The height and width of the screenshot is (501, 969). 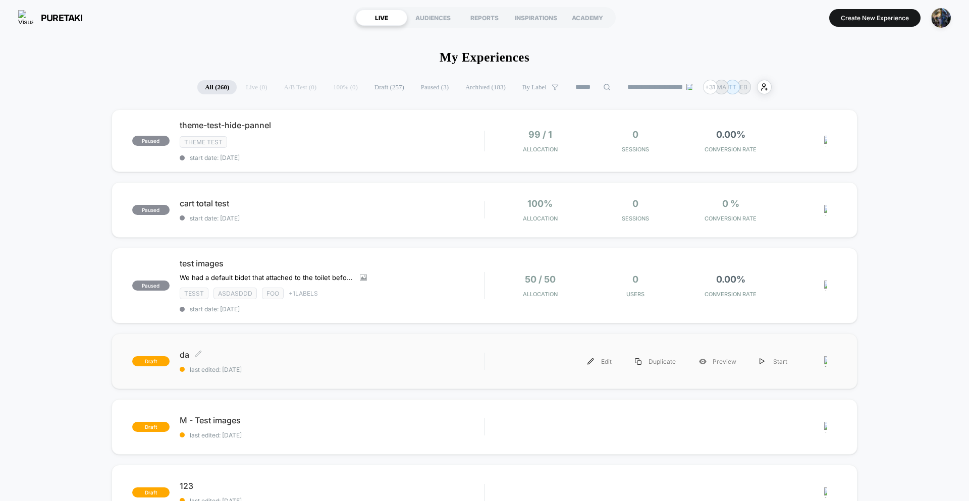 What do you see at coordinates (718, 362) in the screenshot?
I see `div: Preview` at bounding box center [718, 362].